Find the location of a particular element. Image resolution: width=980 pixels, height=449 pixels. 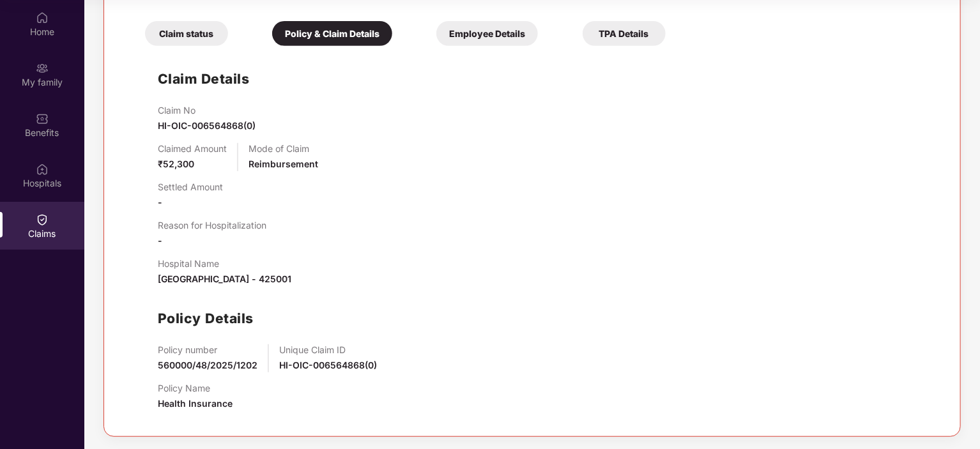

div: Employee Details is located at coordinates (487, 33).